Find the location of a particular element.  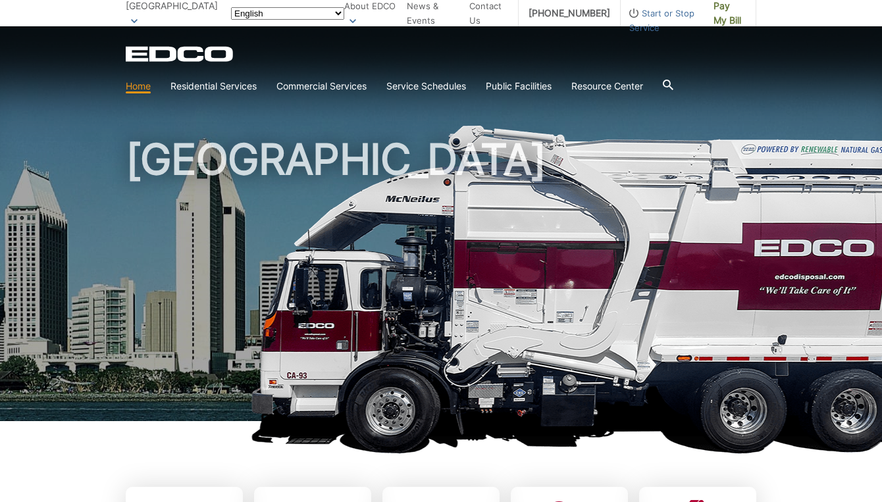

a: Home is located at coordinates (138, 86).